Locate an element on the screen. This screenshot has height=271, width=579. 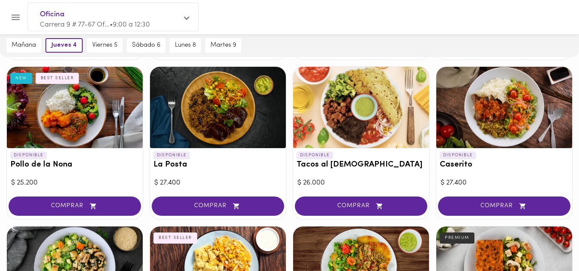
button: jueves 4 is located at coordinates (64, 45).